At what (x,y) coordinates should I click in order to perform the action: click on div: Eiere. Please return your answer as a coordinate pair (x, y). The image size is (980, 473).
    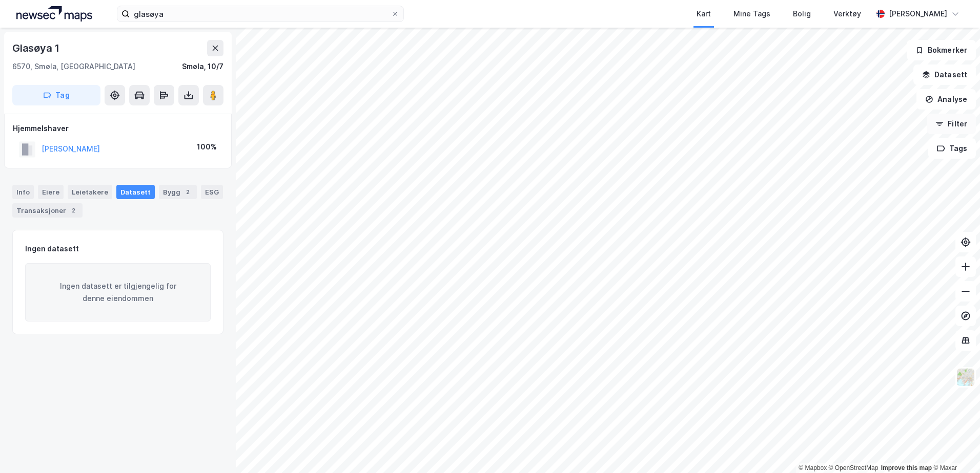
    Looking at the image, I should click on (51, 192).